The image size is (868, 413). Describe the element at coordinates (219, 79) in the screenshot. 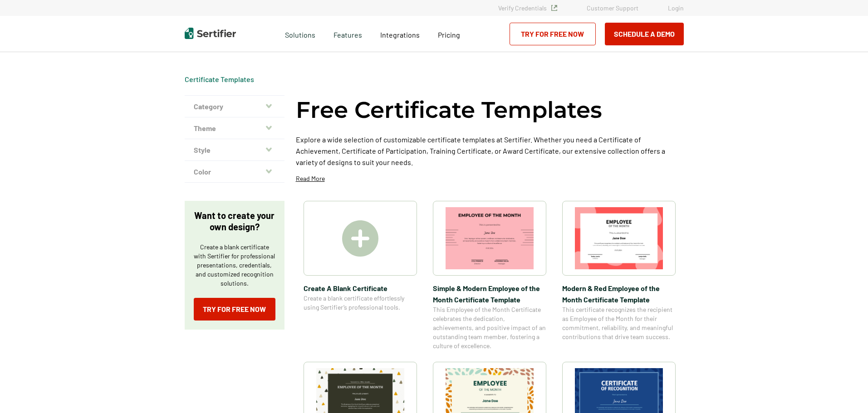

I see `a: Certificate Templates` at that location.